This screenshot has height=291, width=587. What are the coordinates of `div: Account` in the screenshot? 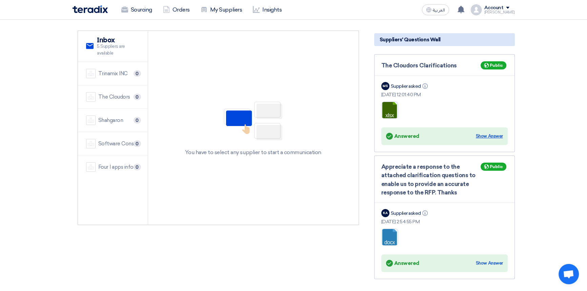 It's located at (494, 8).